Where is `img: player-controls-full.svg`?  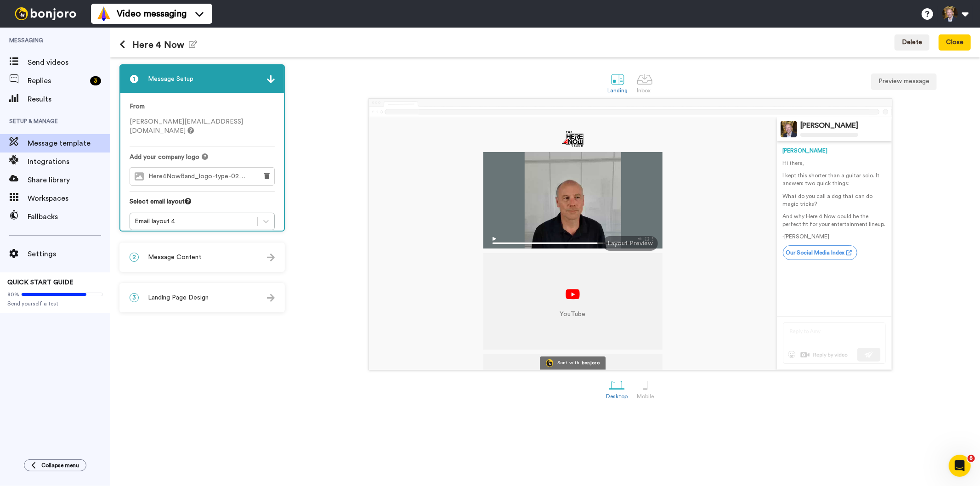 img: player-controls-full.svg is located at coordinates (573, 240).